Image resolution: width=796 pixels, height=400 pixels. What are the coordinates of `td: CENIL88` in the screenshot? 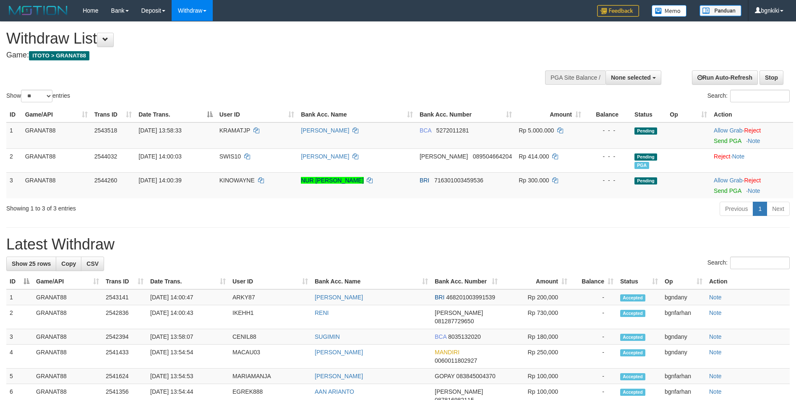 It's located at (270, 337).